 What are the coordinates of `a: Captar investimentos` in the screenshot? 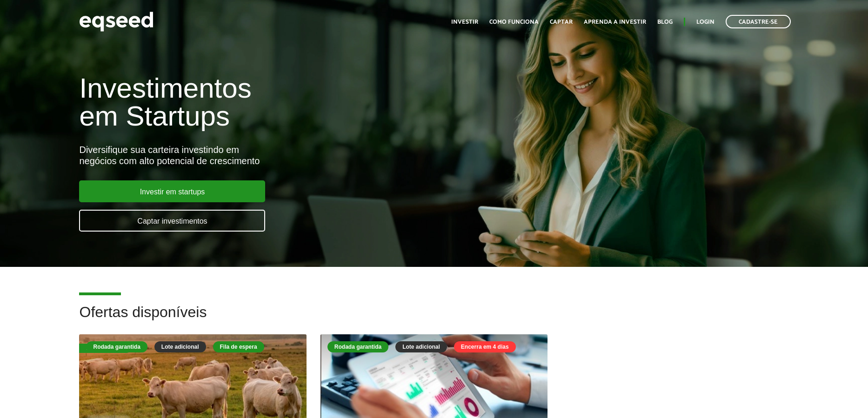 It's located at (172, 220).